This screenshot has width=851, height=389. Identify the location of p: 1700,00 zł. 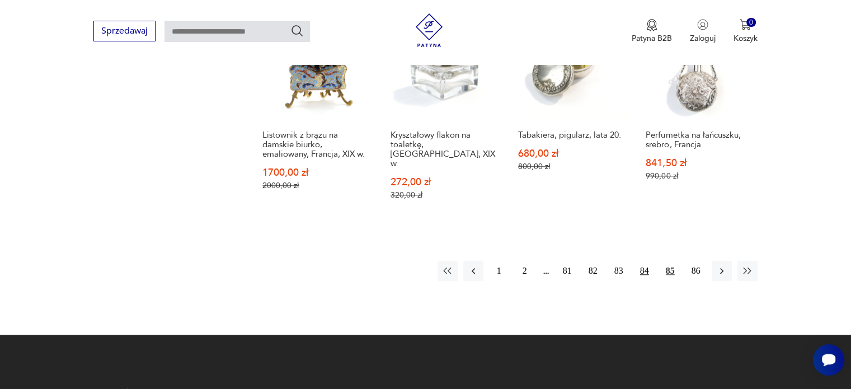
(316, 172).